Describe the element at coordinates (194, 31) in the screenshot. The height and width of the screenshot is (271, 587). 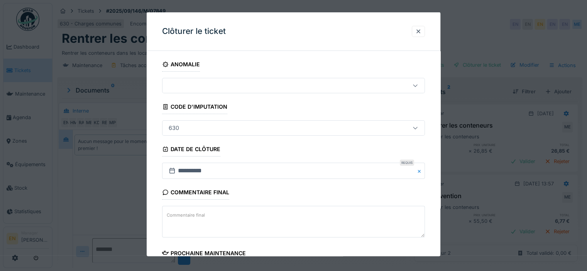
I see `h3: Clôturer le ticket` at that location.